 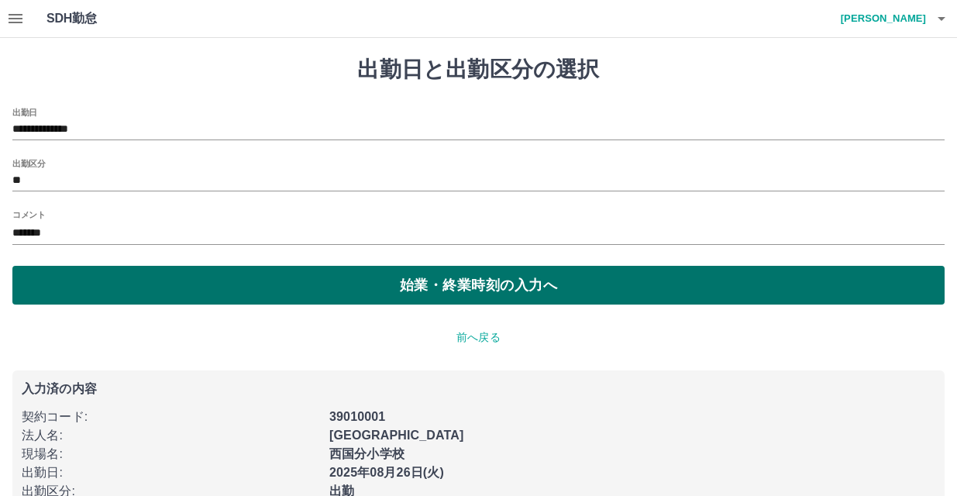 I want to click on b: 39010001, so click(x=357, y=416).